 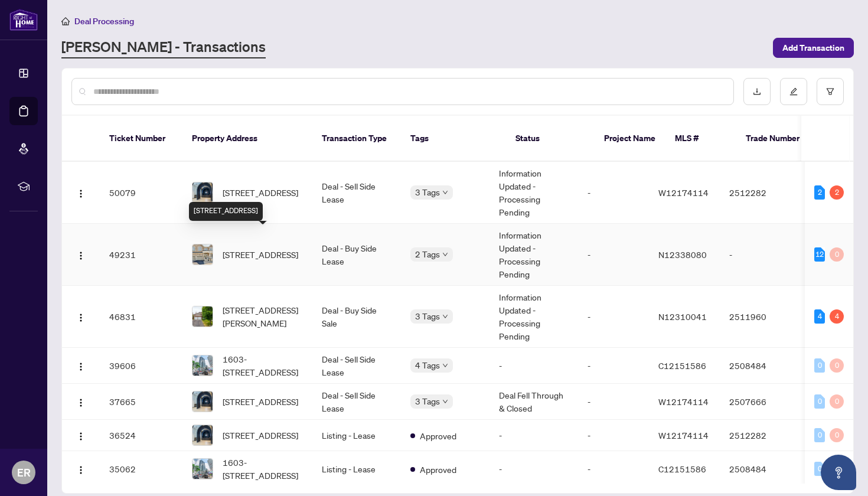 What do you see at coordinates (761, 402) in the screenshot?
I see `td: 2507666` at bounding box center [761, 402].